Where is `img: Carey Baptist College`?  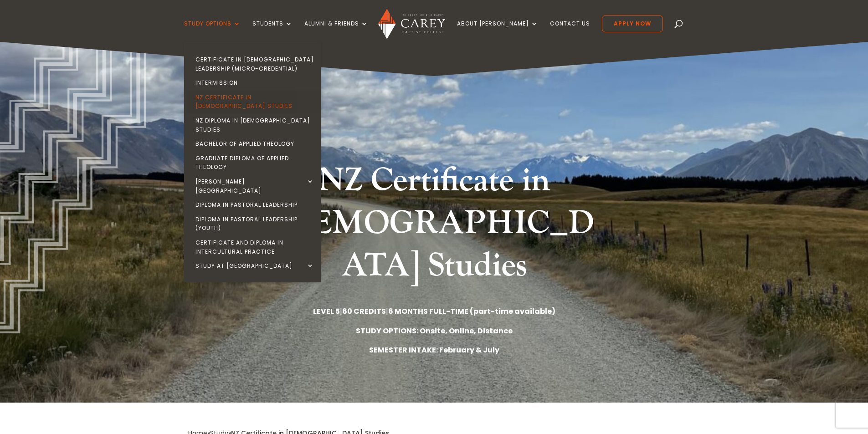 img: Carey Baptist College is located at coordinates (411, 24).